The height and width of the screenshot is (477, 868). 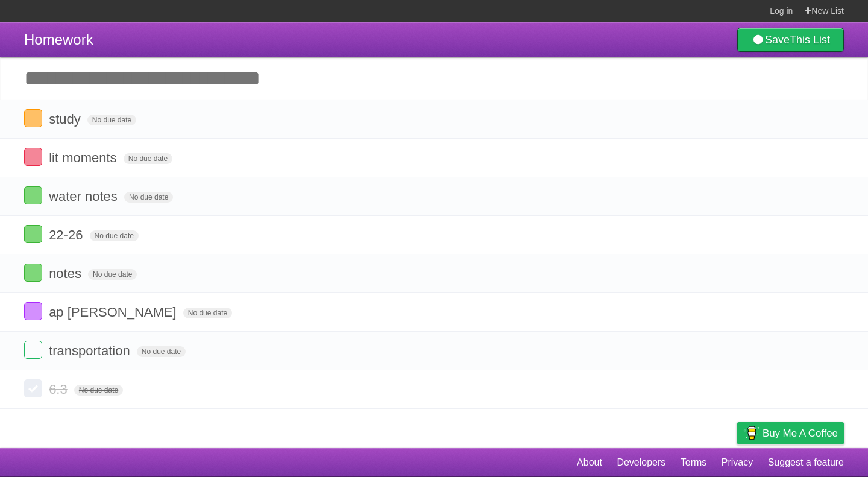 I want to click on a: Terms, so click(x=694, y=463).